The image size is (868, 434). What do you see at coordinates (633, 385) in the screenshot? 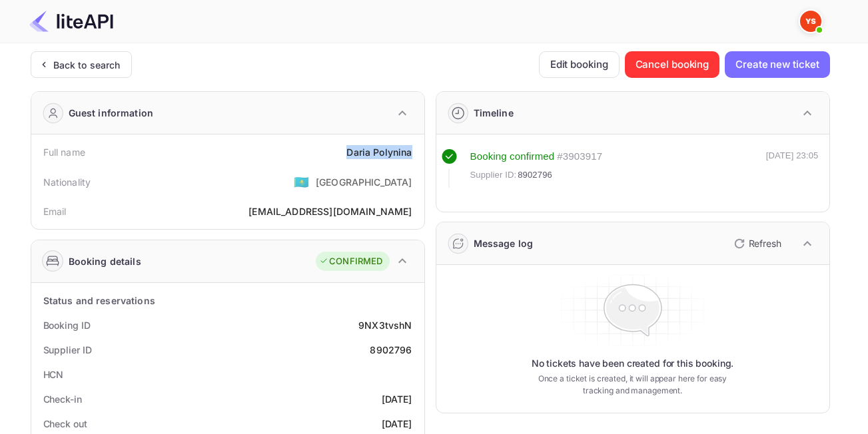
I see `p: Once a ticket is created, it will appear here for easy tracking and management.` at bounding box center [633, 385].